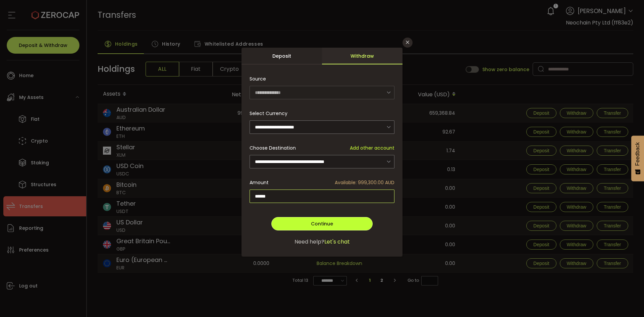 The height and width of the screenshot is (317, 644). Describe the element at coordinates (362, 56) in the screenshot. I see `div: Withdraw` at that location.